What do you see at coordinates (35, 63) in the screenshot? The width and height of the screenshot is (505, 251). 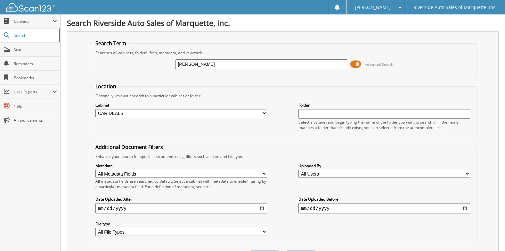 I see `span: Reminders` at bounding box center [35, 63].